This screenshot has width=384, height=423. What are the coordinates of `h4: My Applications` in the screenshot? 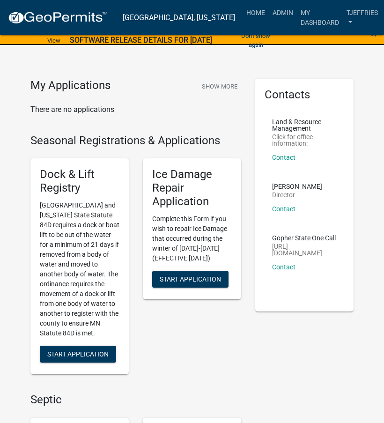 It's located at (70, 86).